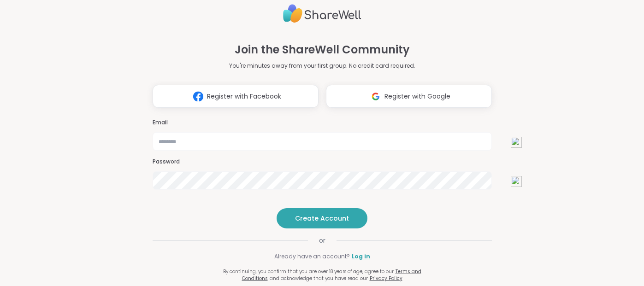 This screenshot has width=644, height=286. What do you see at coordinates (244, 96) in the screenshot?
I see `span: Register with Facebook` at bounding box center [244, 96].